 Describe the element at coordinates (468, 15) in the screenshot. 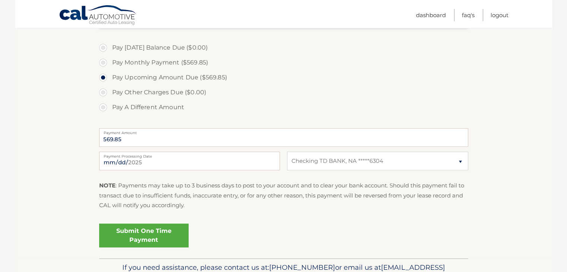

I see `a: FAQ's` at that location.